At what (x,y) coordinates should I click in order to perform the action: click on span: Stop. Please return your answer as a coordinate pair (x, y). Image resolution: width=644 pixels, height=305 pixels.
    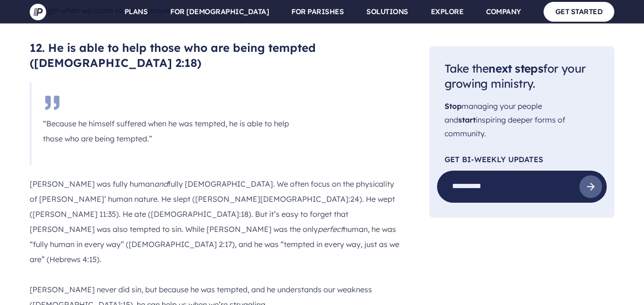
    Looking at the image, I should click on (453, 107).